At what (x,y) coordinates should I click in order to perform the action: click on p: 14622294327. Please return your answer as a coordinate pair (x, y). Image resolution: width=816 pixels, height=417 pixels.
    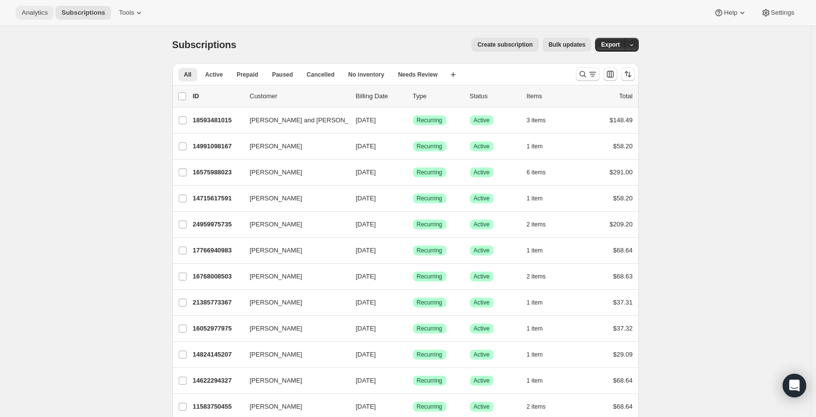
    Looking at the image, I should click on (217, 380).